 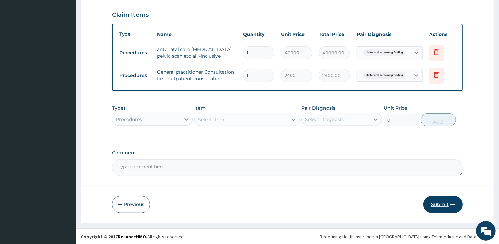 I want to click on label: Types, so click(x=119, y=108).